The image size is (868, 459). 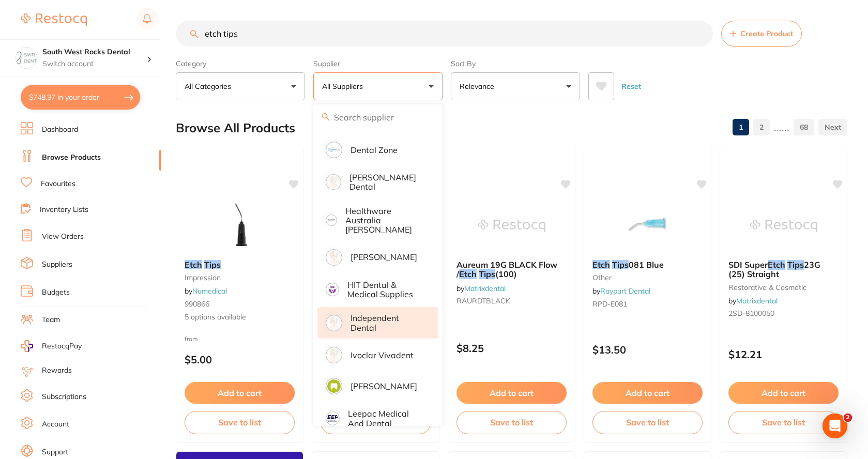 What do you see at coordinates (240, 277) in the screenshot?
I see `small: impression` at bounding box center [240, 277].